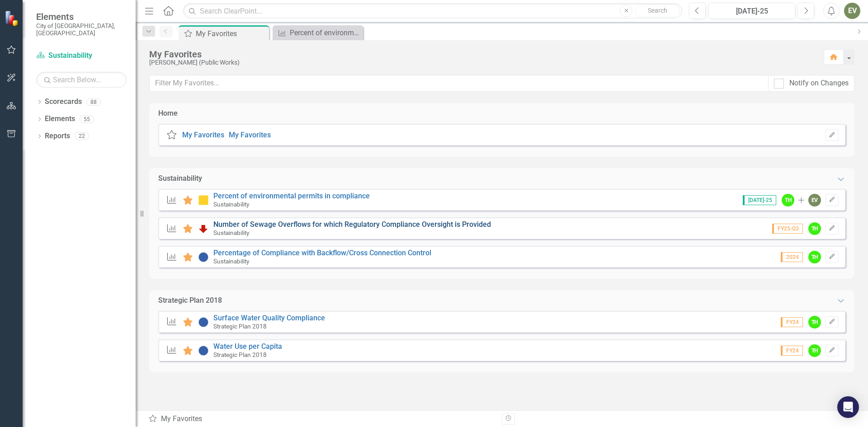 The image size is (868, 427). What do you see at coordinates (63, 102) in the screenshot?
I see `a: Scorecards` at bounding box center [63, 102].